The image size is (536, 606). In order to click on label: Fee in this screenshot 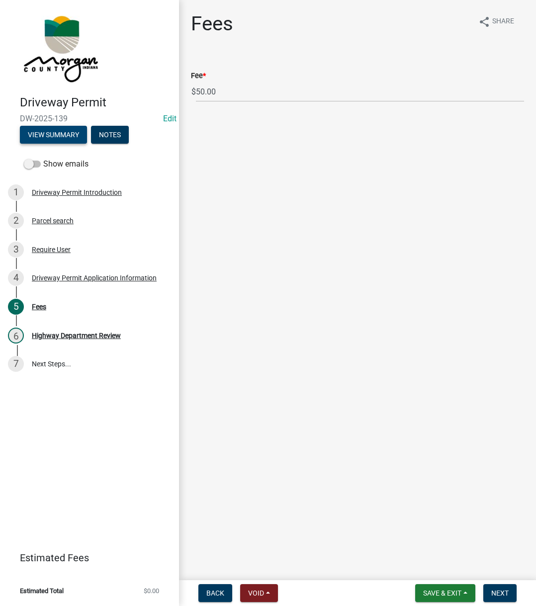, I will do `click(198, 76)`.